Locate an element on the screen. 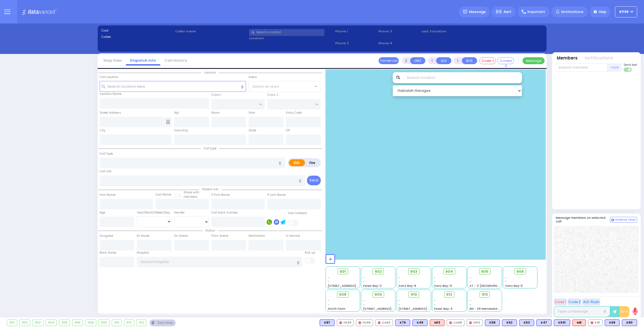 The height and width of the screenshot is (328, 644). label: Assigned is located at coordinates (106, 236).